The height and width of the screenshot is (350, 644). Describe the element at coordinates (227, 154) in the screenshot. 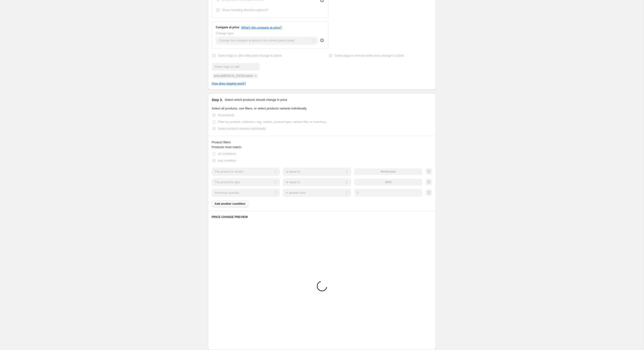

I see `span: all conditions` at that location.